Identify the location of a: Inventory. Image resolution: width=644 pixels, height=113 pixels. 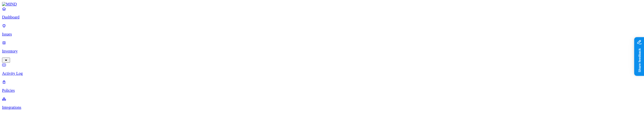
(322, 51).